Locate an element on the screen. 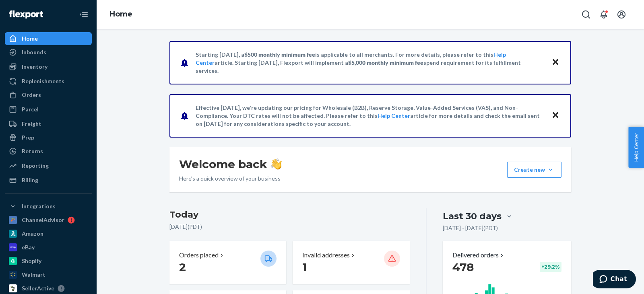 This screenshot has height=294, width=644. span: $5,000 monthly minimum fee is located at coordinates (386, 62).